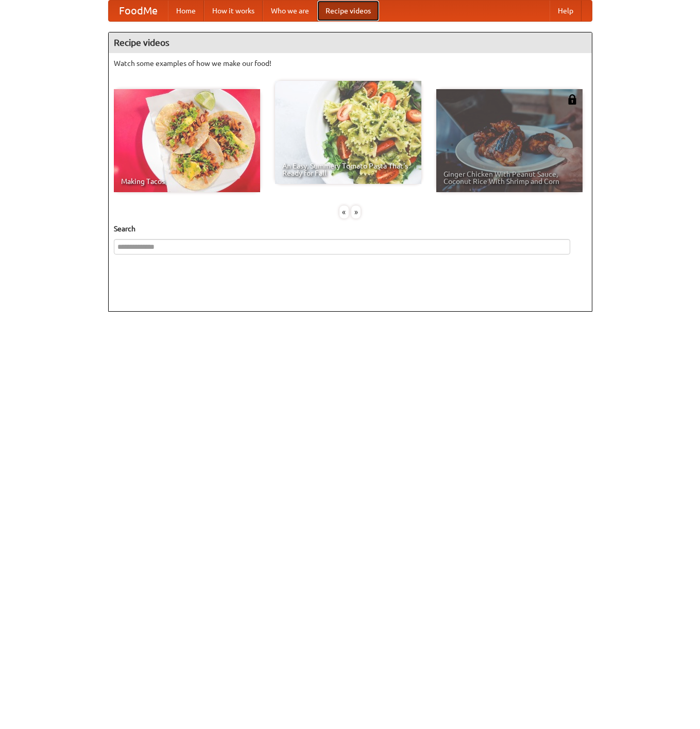  What do you see at coordinates (350, 63) in the screenshot?
I see `p: Watch some examples of how we make our food!` at bounding box center [350, 63].